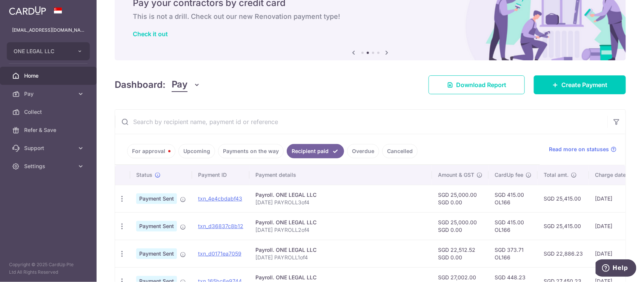 This screenshot has height=282, width=644. Describe the element at coordinates (28, 11) in the screenshot. I see `img: CardUp` at that location.